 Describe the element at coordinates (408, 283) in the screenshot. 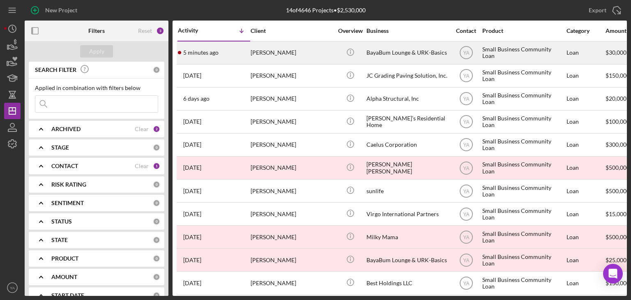

I see `div: Best Holdings LLC` at that location.